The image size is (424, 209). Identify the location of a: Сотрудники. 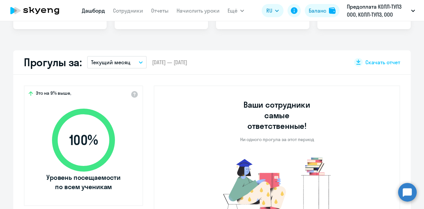
(128, 11).